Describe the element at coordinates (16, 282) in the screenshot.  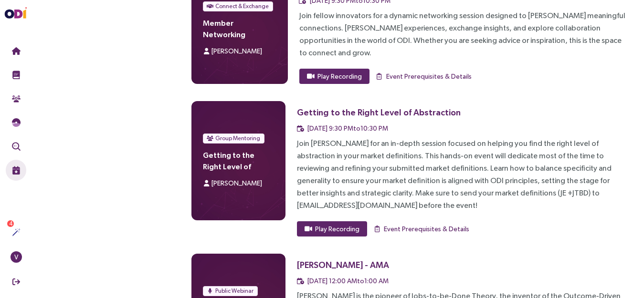
I see `button: Sign Out` at that location.